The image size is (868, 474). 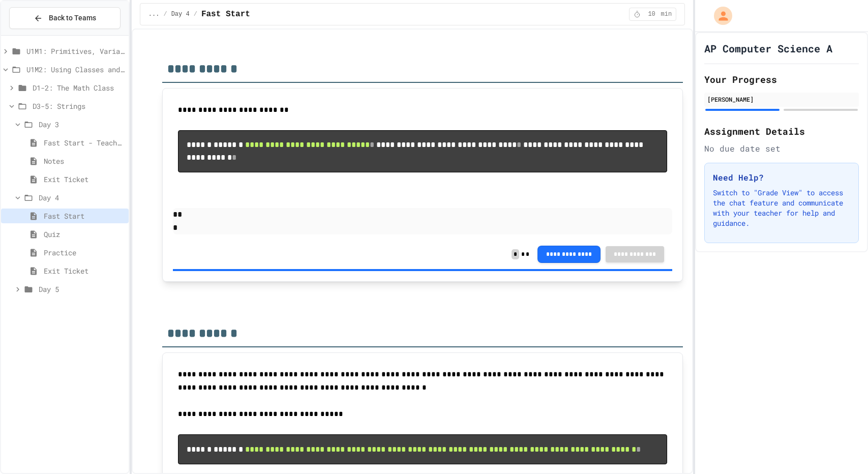 I want to click on span: U1M2: Using Classes and Objects, so click(x=75, y=69).